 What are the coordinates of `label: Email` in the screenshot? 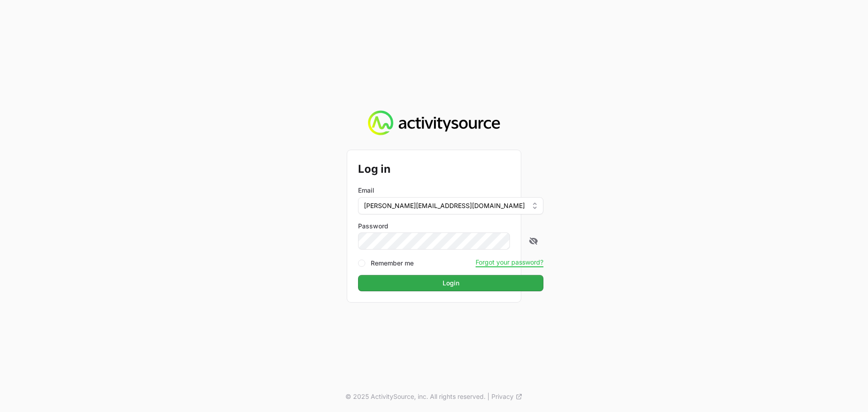 It's located at (367, 190).